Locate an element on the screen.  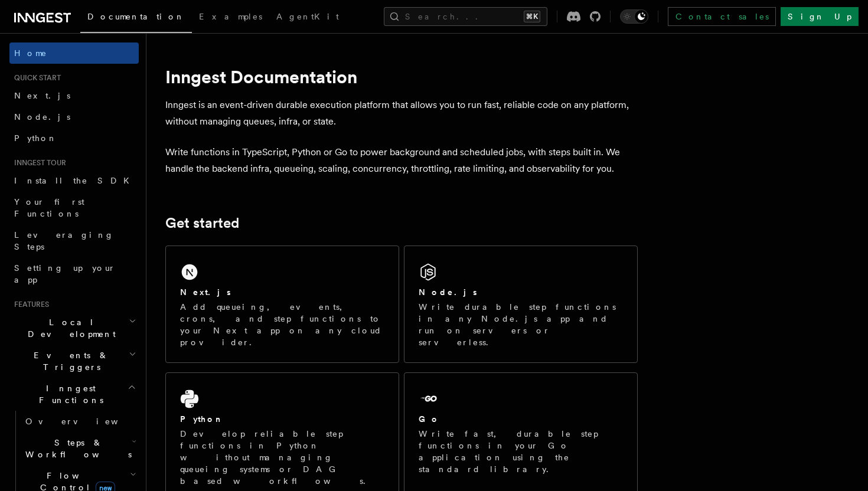
button: Events & Triggers is located at coordinates (74, 361).